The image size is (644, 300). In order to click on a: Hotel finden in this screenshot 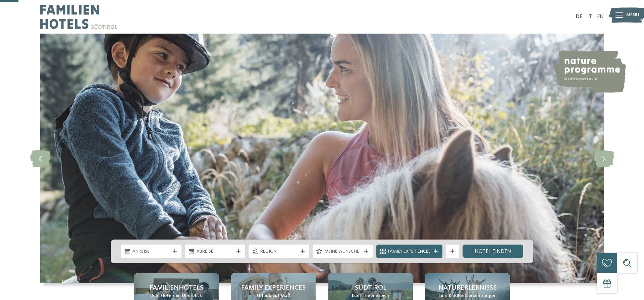, I will do `click(493, 251)`.